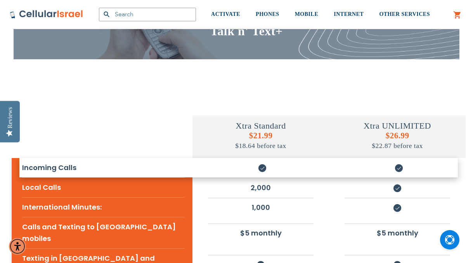 This screenshot has height=263, width=473. I want to click on span: OTHER SERVICES, so click(404, 14).